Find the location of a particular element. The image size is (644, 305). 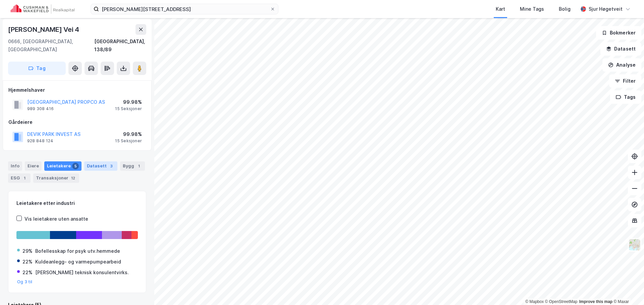

div: 928 848 124 is located at coordinates (40, 141).